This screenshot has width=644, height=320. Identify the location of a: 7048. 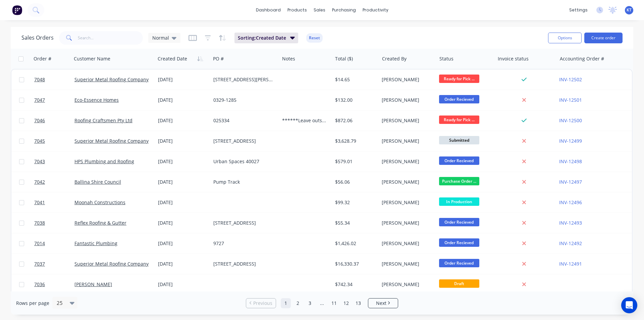
(54, 80).